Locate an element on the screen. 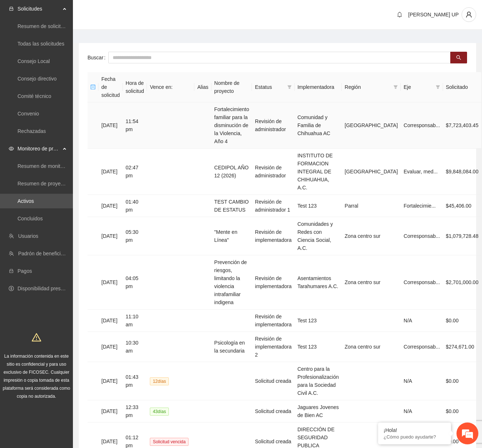  span: Fortalecimie... is located at coordinates (420, 206).